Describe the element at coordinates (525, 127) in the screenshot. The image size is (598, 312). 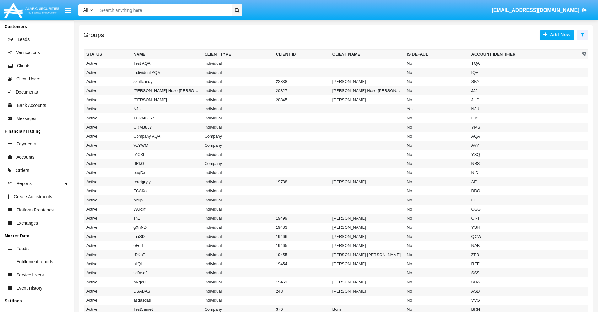
I see `td: YMS` at that location.